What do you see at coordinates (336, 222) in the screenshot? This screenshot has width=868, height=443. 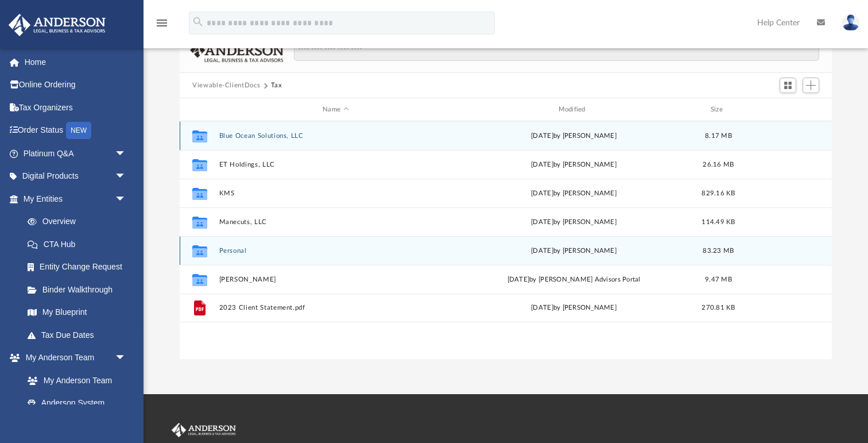 I see `button: Manecuts, LLC` at bounding box center [336, 222].